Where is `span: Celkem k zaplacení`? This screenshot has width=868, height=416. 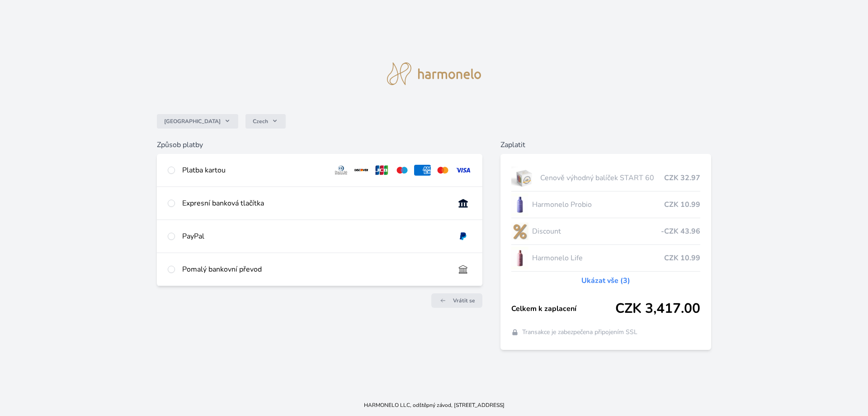
span: Celkem k zaplacení is located at coordinates (563, 309).